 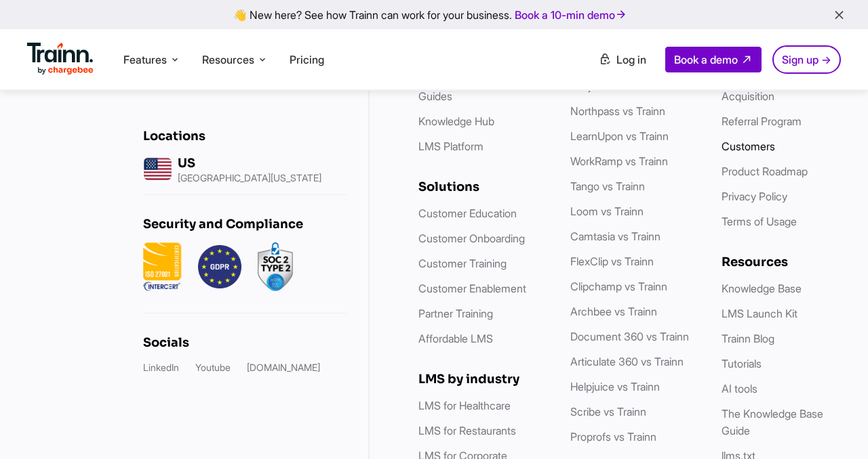 What do you see at coordinates (250, 164) in the screenshot?
I see `div: US` at bounding box center [250, 164].